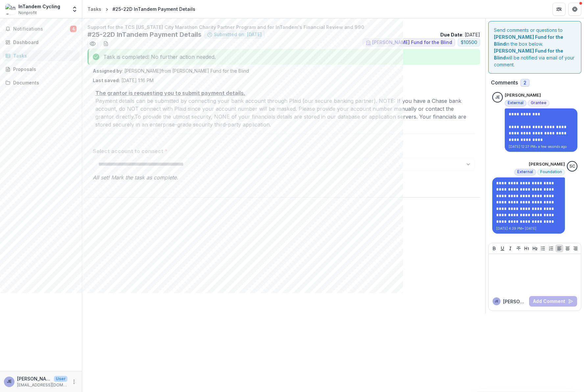 The image size is (584, 392). I want to click on span: Grantee, so click(539, 103).